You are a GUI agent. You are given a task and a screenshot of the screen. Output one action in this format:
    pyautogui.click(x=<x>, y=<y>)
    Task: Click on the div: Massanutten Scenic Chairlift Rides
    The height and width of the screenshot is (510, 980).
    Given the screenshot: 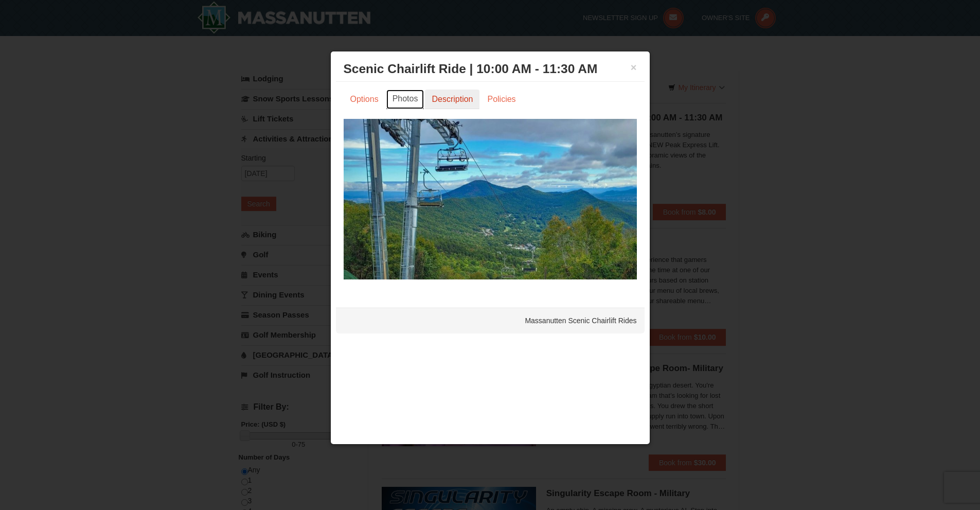 What is the action you would take?
    pyautogui.click(x=490, y=321)
    